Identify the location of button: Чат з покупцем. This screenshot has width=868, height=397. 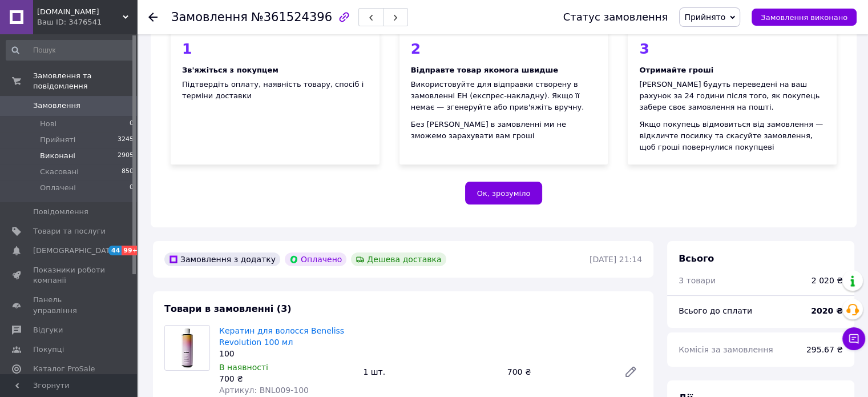
(854, 339).